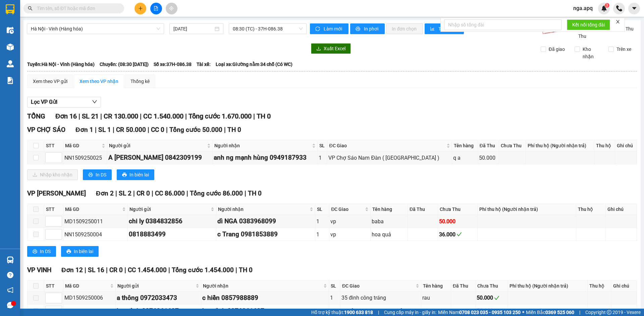  Describe the element at coordinates (139, 175) in the screenshot. I see `span: In biên lai` at that location.